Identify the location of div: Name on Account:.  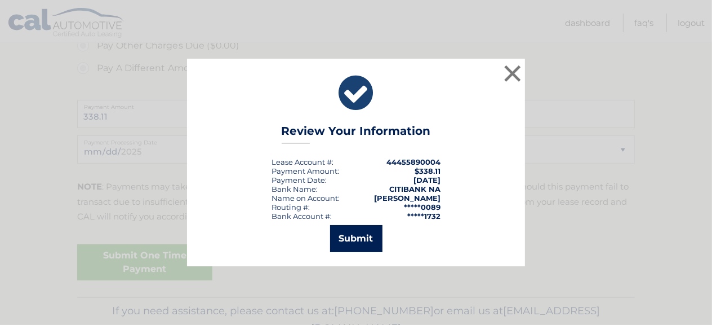
(305, 198).